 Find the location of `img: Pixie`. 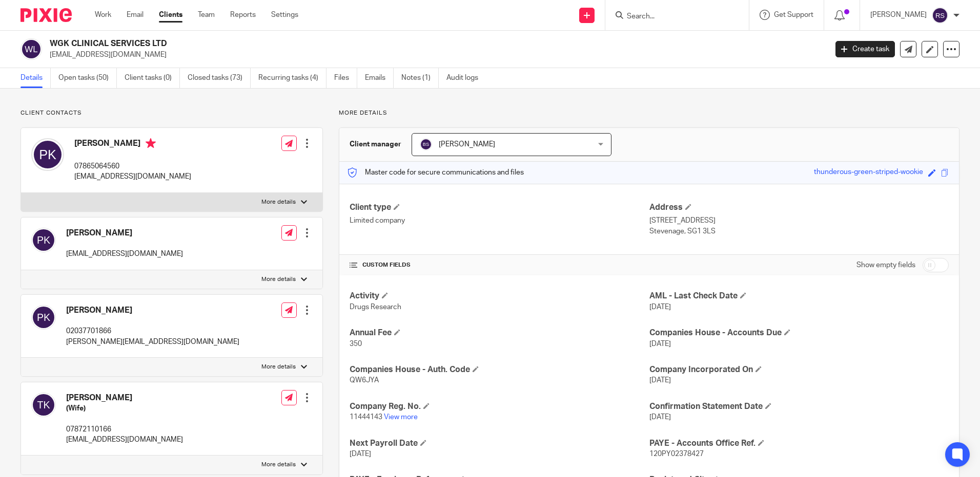

img: Pixie is located at coordinates (46, 15).